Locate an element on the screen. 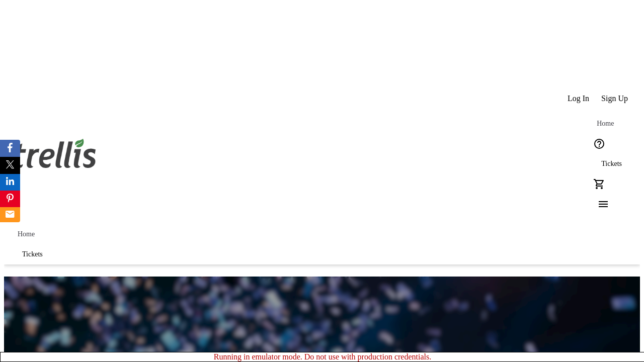 The height and width of the screenshot is (362, 644). button: Log In is located at coordinates (578, 99).